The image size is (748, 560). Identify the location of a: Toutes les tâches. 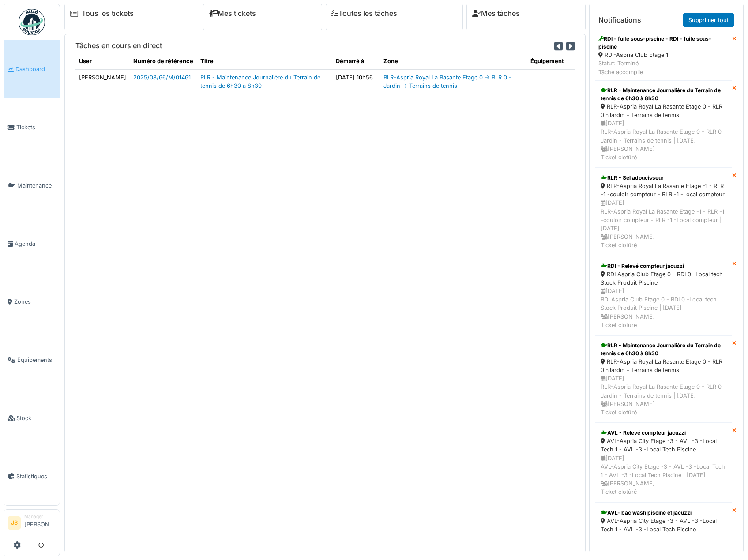
(364, 13).